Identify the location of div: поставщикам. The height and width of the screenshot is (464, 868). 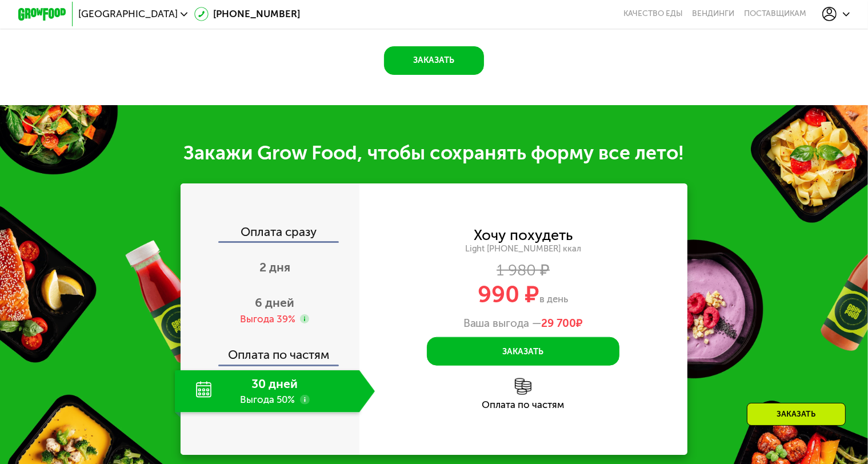
(775, 14).